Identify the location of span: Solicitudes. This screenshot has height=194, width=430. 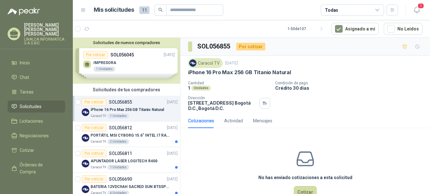
(30, 106).